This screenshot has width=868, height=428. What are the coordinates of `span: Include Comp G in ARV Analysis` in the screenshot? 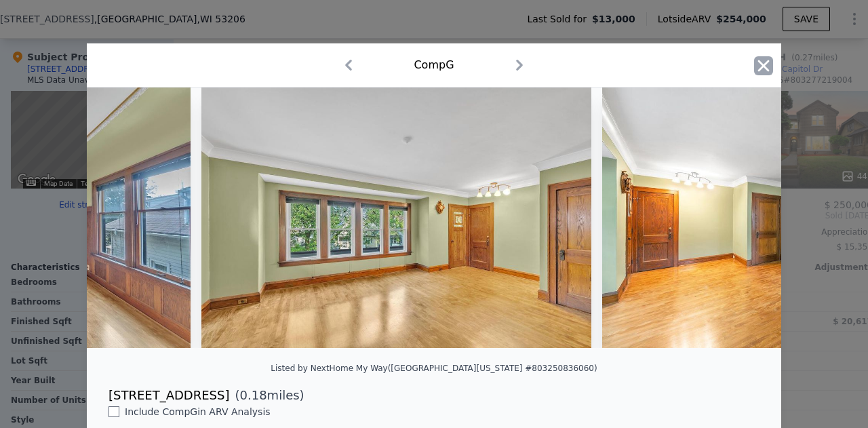 It's located at (197, 412).